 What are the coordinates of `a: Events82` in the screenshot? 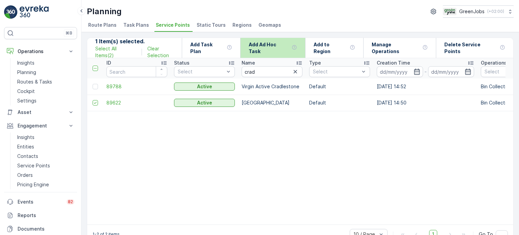 It's located at (41, 202).